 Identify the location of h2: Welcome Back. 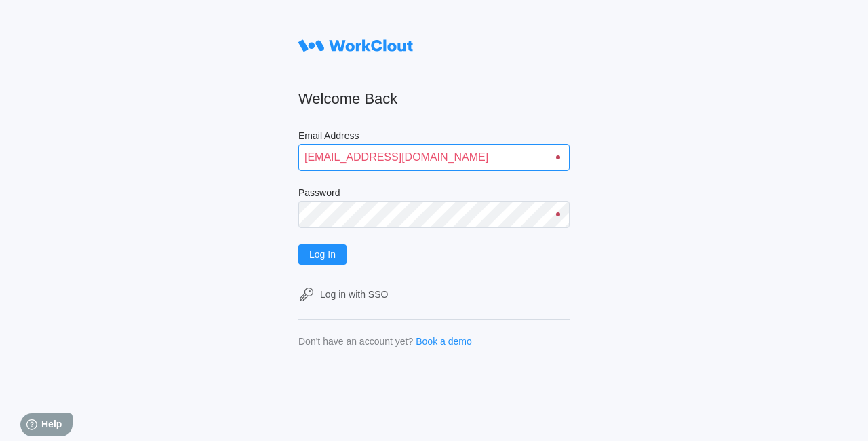
(434, 99).